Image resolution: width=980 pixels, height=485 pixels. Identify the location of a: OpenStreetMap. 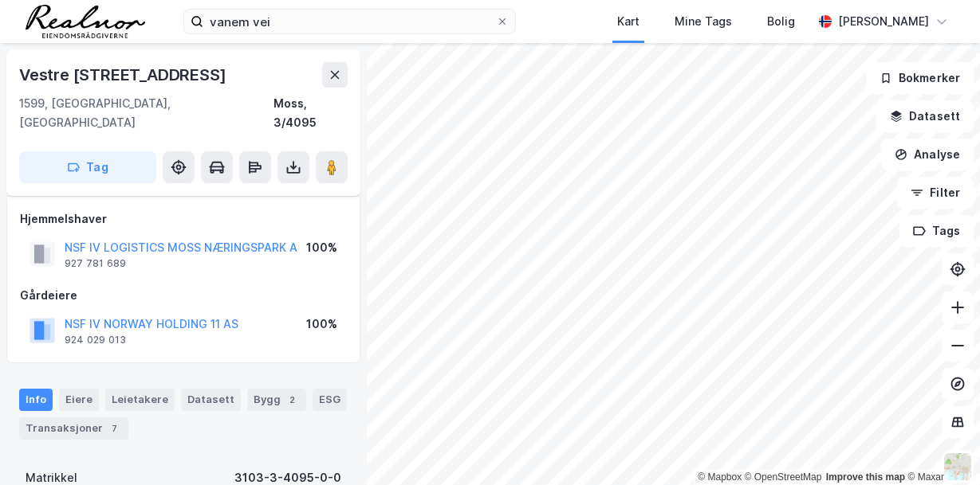
(783, 478).